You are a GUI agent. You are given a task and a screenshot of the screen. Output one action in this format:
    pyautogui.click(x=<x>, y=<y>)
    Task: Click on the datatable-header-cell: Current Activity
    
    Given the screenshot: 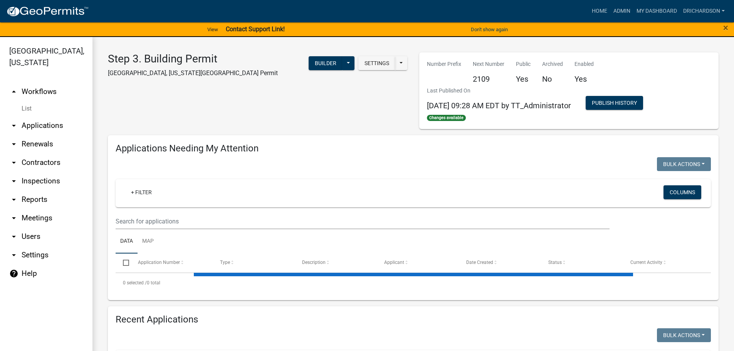 What is the action you would take?
    pyautogui.click(x=664, y=263)
    